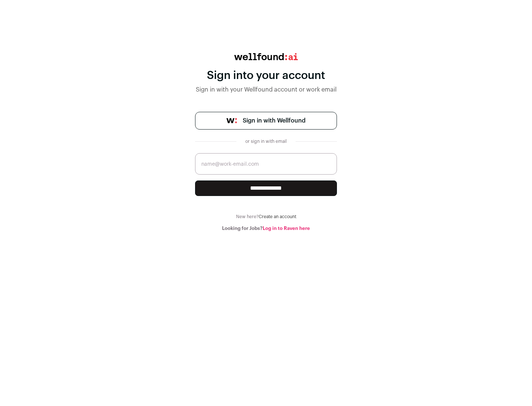 The width and height of the screenshot is (532, 406). I want to click on span: Sign in with Wellfound, so click(274, 121).